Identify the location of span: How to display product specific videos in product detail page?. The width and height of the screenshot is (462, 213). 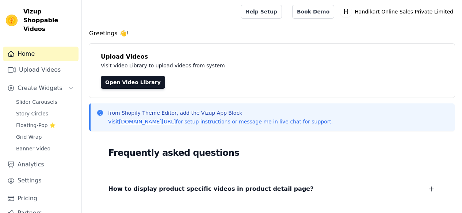
(211, 189).